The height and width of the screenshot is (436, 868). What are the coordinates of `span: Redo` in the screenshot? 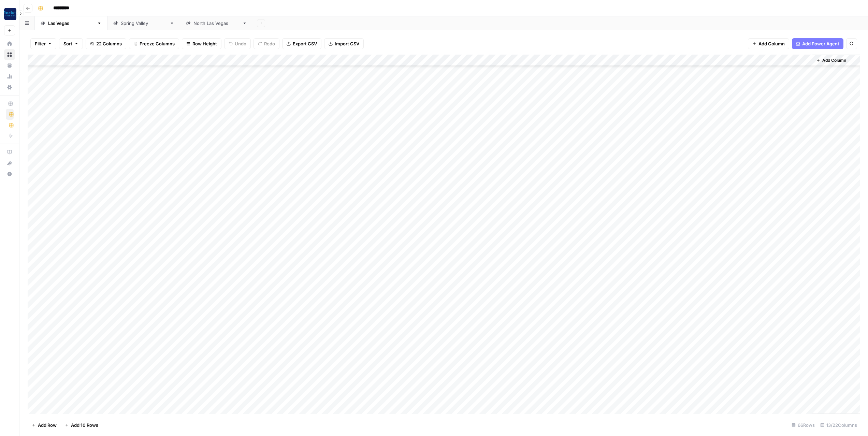 It's located at (269, 43).